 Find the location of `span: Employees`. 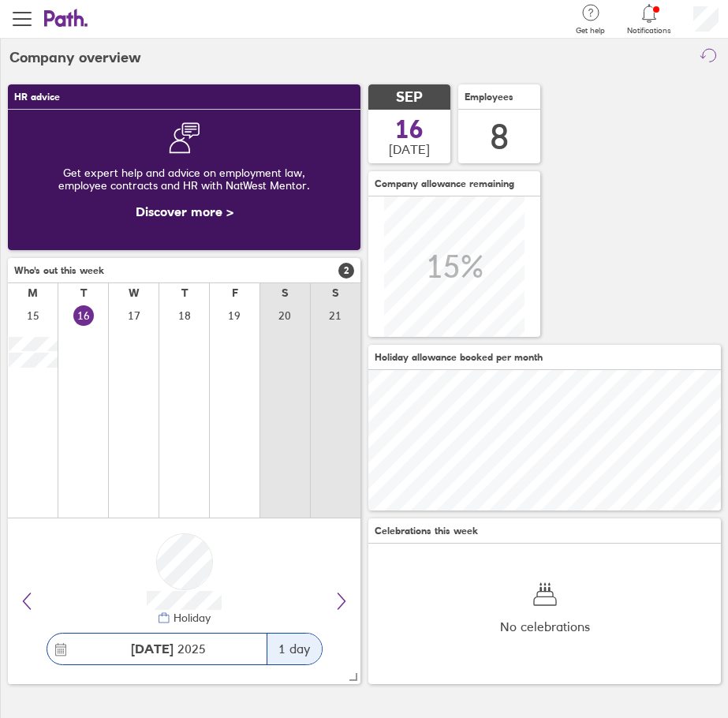

span: Employees is located at coordinates (490, 97).